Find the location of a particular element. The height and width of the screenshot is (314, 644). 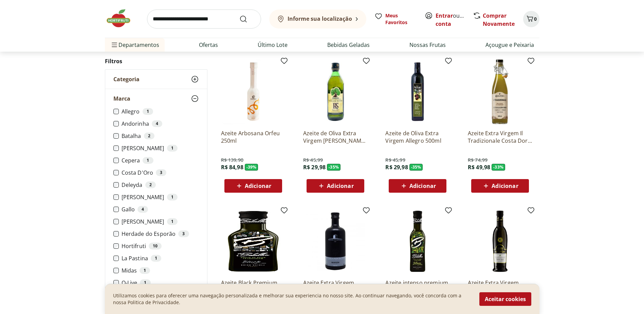

a: Azeite Arbosana Orfeu 250ml is located at coordinates (253, 137).